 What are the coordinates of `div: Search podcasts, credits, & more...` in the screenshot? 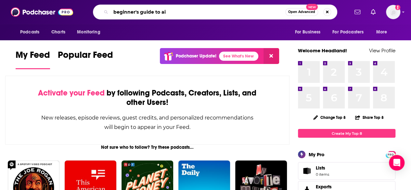 It's located at (215, 12).